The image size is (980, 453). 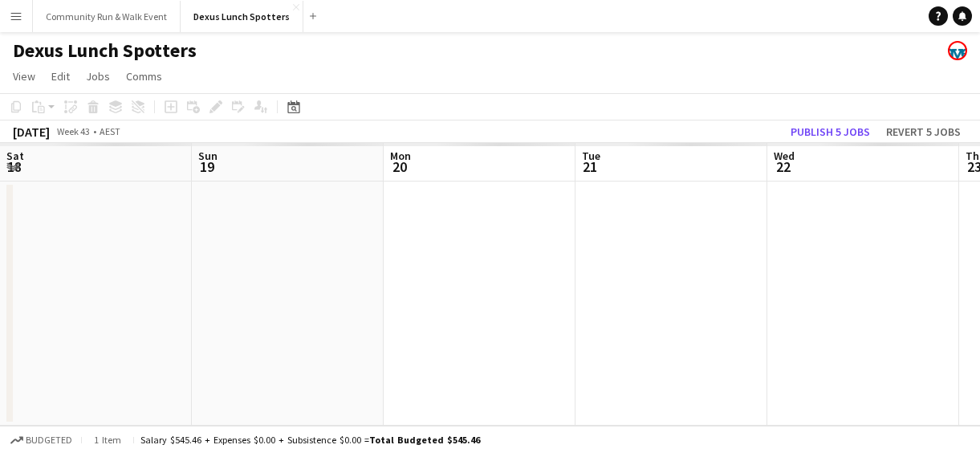 What do you see at coordinates (401, 156) in the screenshot?
I see `span: Mon` at bounding box center [401, 156].